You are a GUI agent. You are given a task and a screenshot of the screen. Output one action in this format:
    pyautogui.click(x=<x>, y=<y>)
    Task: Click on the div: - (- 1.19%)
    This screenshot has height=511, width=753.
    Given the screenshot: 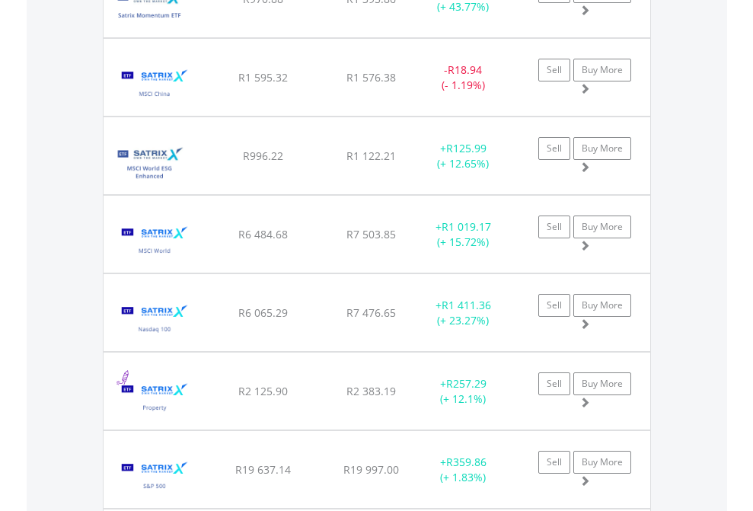 What is the action you would take?
    pyautogui.click(x=463, y=78)
    